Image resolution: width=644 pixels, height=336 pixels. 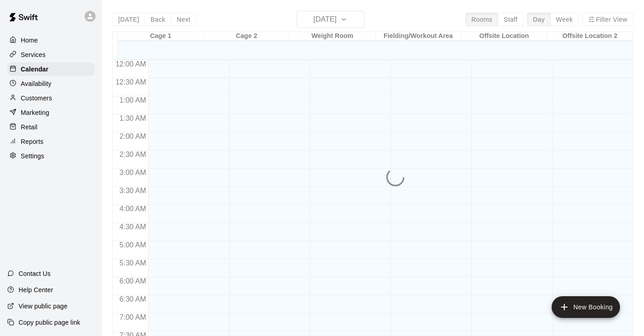 I want to click on span: 3:00 AM, so click(x=132, y=173).